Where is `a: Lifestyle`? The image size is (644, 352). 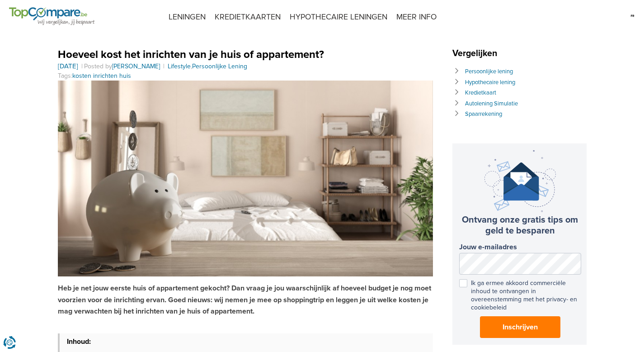 a: Lifestyle is located at coordinates (179, 66).